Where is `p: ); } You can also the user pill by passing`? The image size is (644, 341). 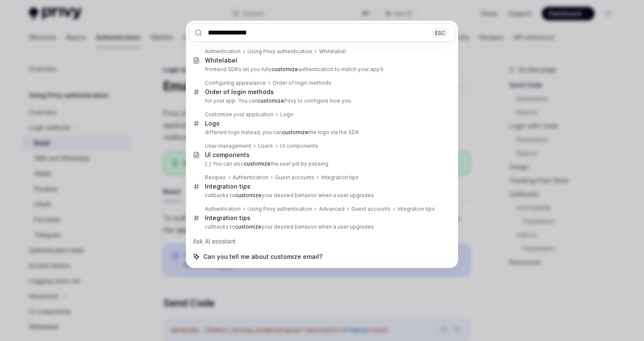 p: ); } You can also the user pill by passing is located at coordinates (321, 164).